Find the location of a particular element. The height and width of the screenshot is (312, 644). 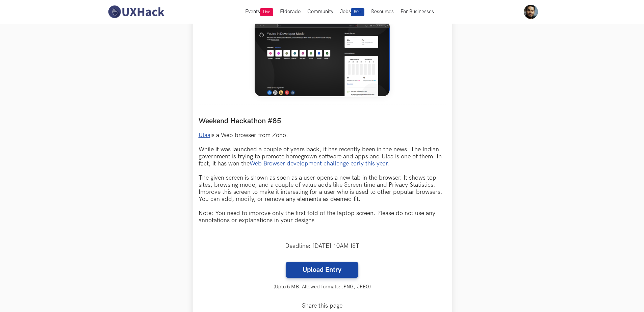

a: Ulaa is located at coordinates (204, 135).